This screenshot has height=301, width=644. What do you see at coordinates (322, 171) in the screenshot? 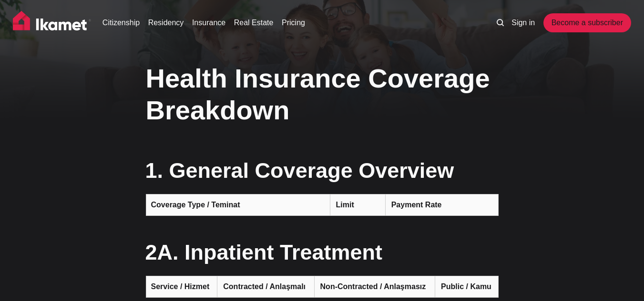
I see `h2: 1. General Coverage Overview` at bounding box center [322, 171].